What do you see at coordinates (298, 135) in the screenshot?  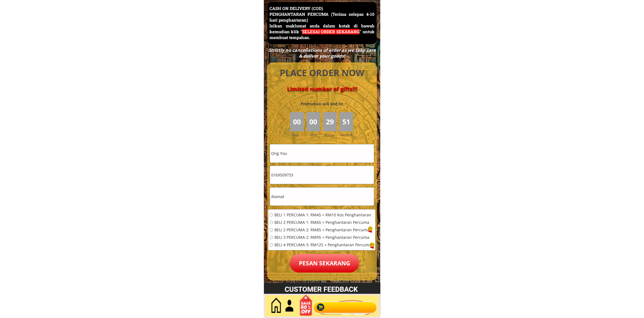 I see `h3: Day` at bounding box center [298, 135].